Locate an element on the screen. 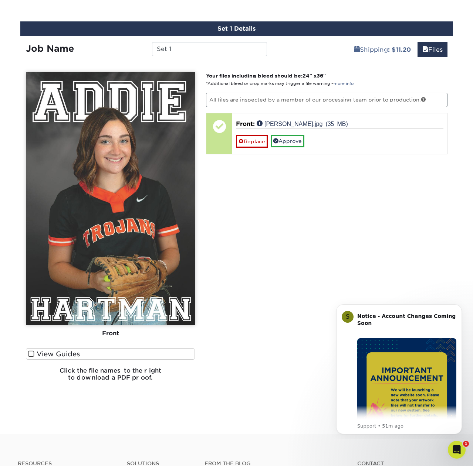 This screenshot has height=466, width=473. a: Replace is located at coordinates (252, 141).